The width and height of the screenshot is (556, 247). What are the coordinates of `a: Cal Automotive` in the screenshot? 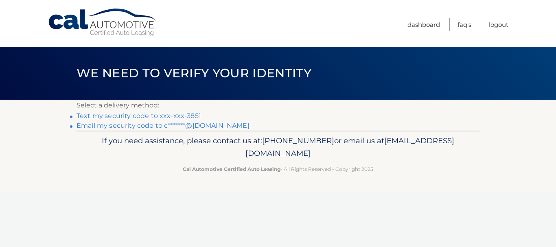 It's located at (103, 22).